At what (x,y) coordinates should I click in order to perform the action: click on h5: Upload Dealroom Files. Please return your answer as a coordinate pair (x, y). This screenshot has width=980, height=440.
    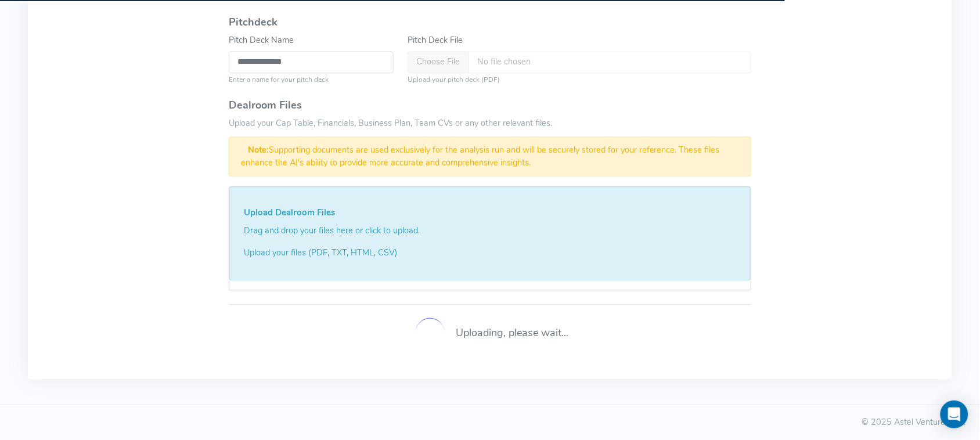
    Looking at the image, I should click on (490, 213).